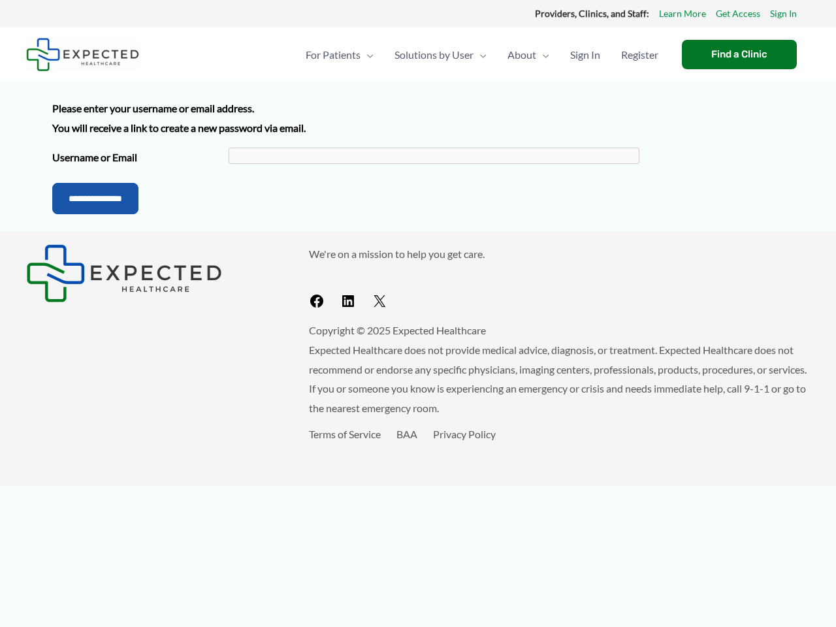  Describe the element at coordinates (585, 55) in the screenshot. I see `span: Sign In` at that location.